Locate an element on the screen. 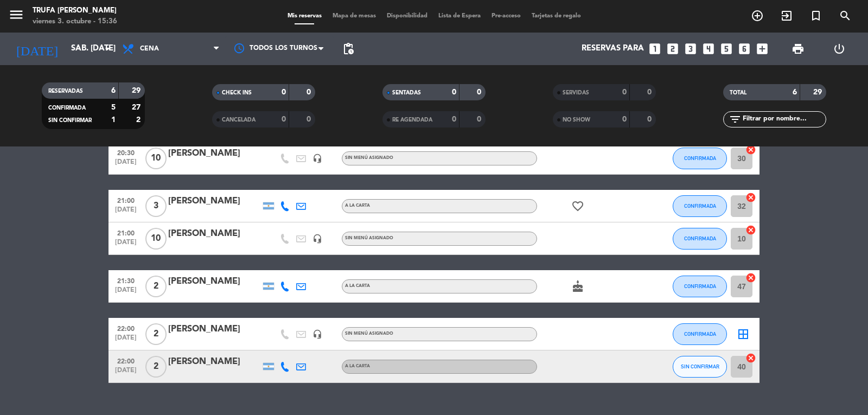 This screenshot has width=868, height=415. i: add_circle_outline is located at coordinates (757, 16).